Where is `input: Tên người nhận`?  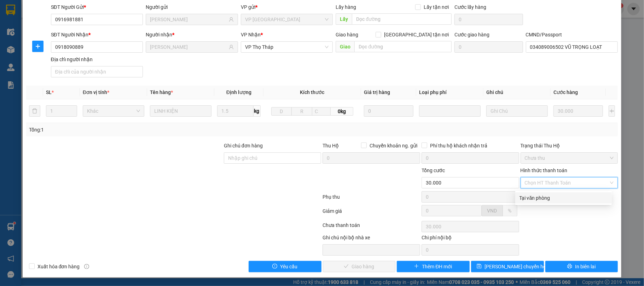 input: Tên người nhận is located at coordinates (188, 47).